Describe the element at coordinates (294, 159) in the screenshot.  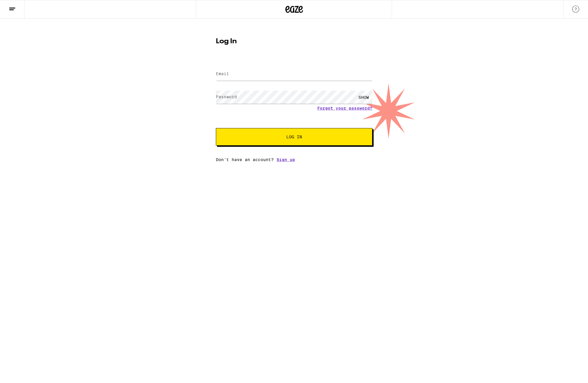
I see `div: Don't have an account?` at that location.